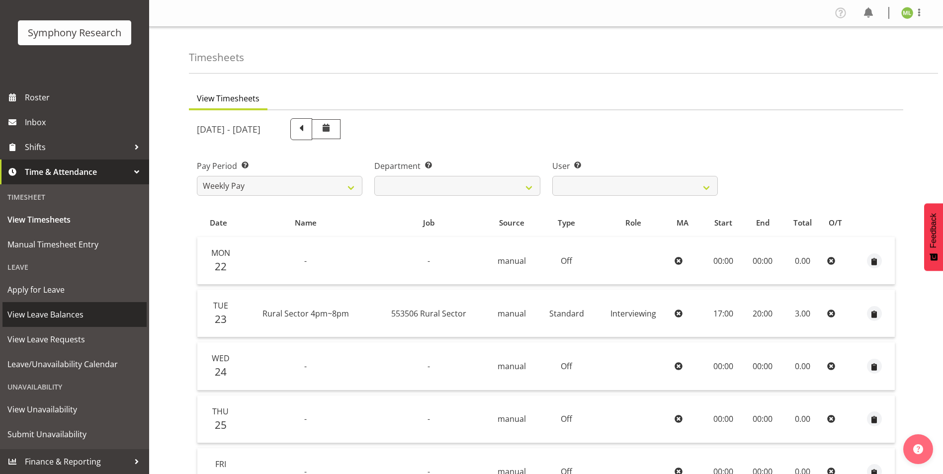 This screenshot has height=474, width=943. What do you see at coordinates (682, 223) in the screenshot?
I see `span: MA` at bounding box center [682, 223].